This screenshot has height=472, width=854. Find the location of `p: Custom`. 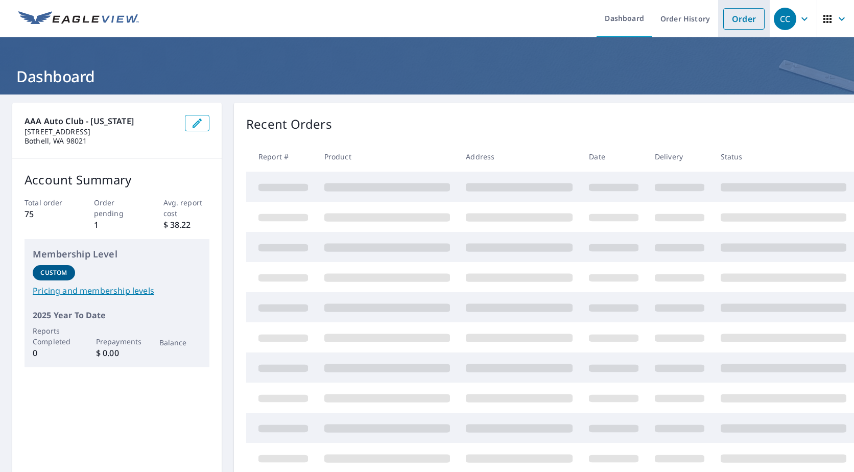

p: Custom is located at coordinates (54, 273).